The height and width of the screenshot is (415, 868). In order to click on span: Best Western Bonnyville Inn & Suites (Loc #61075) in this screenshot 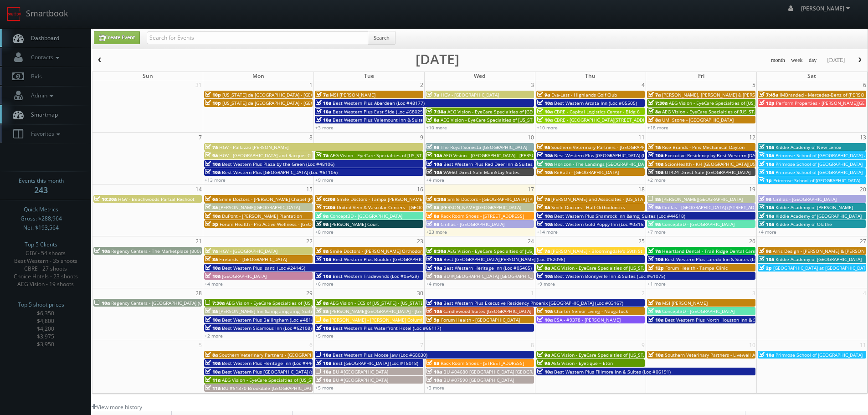, I will do `click(609, 276)`.